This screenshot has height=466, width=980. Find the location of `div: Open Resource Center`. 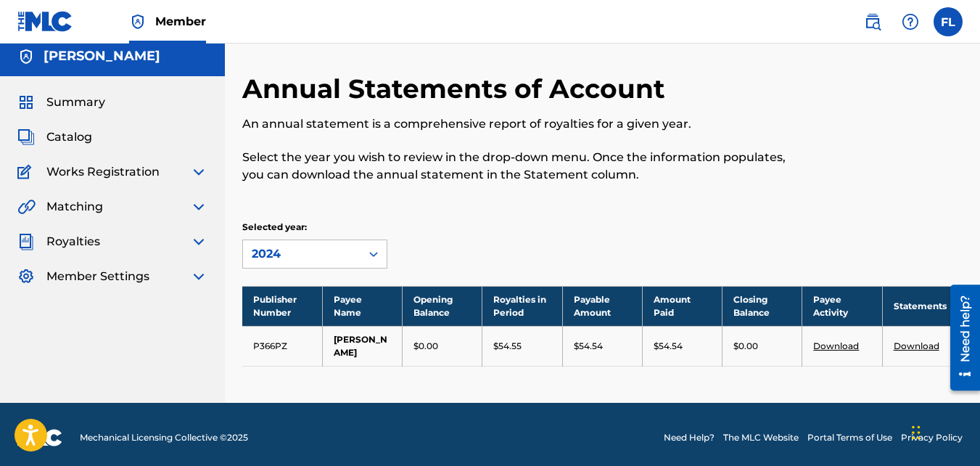

div: Open Resource Center is located at coordinates (25, 58).